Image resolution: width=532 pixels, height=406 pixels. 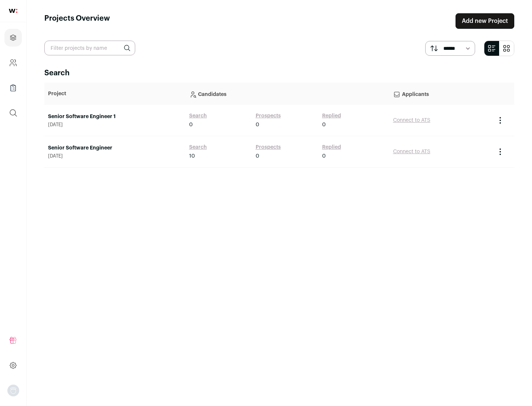 What do you see at coordinates (13, 11) in the screenshot?
I see `img: wellfound-shorthand-0d5821cbd27db2630d0214b213865d53afaa358527fdda9d0ea32b1df1b89c2c.svg` at bounding box center [13, 11].